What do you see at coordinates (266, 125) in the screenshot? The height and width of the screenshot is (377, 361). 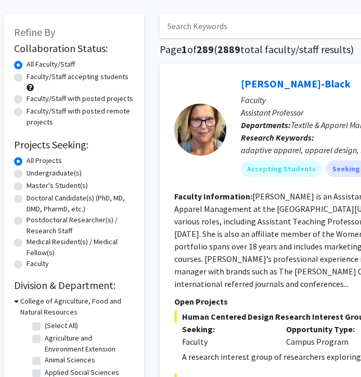 I see `b: Departments:` at bounding box center [266, 125].